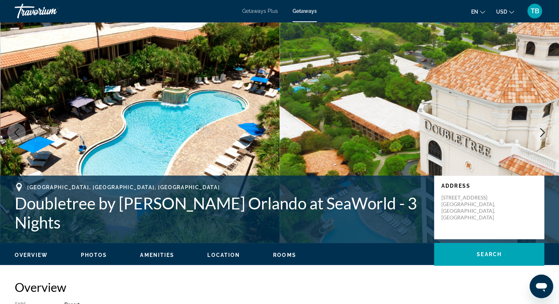  Describe the element at coordinates (94, 255) in the screenshot. I see `button: Photos` at that location.